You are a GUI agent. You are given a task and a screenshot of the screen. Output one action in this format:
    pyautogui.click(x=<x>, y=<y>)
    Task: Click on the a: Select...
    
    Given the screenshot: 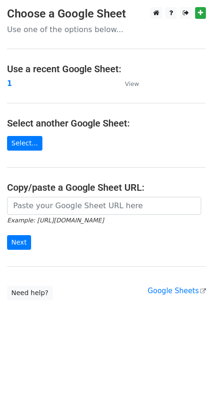 What is the action you would take?
    pyautogui.click(x=25, y=143)
    